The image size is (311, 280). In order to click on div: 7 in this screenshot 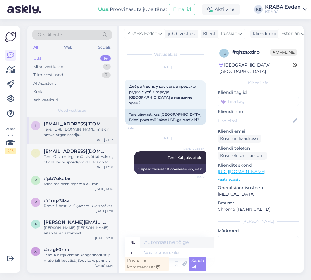, I will do `click(106, 75)`.